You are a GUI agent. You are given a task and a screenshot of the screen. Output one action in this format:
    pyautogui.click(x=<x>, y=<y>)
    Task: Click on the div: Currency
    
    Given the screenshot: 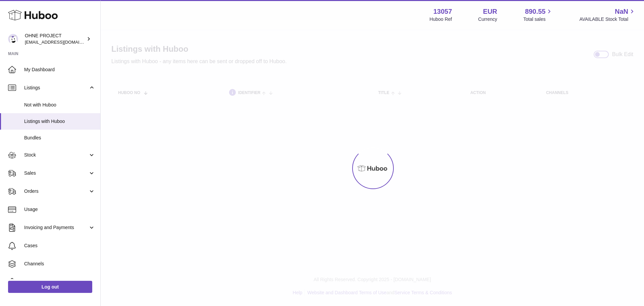 What is the action you would take?
    pyautogui.click(x=488, y=19)
    